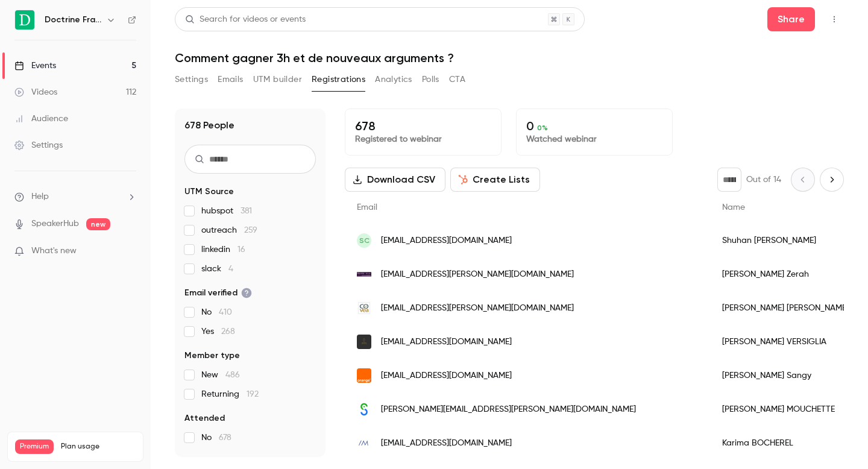 The height and width of the screenshot is (469, 868). I want to click on span: Member type, so click(212, 356).